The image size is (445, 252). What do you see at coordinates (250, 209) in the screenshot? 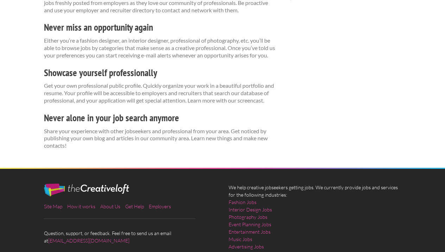
I see `a: Interior Design Jobs` at bounding box center [250, 209].